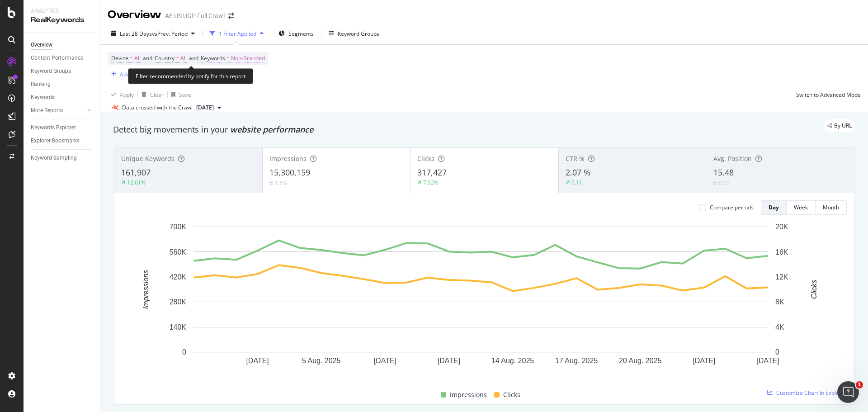 This screenshot has width=868, height=412. What do you see at coordinates (321, 360) in the screenshot?
I see `text: 5 Aug. 2025` at bounding box center [321, 360].